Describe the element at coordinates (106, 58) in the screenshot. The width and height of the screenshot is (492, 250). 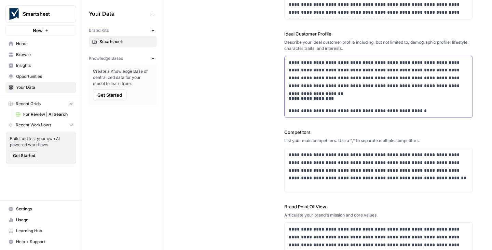
I see `span: Knowledge Bases` at that location.